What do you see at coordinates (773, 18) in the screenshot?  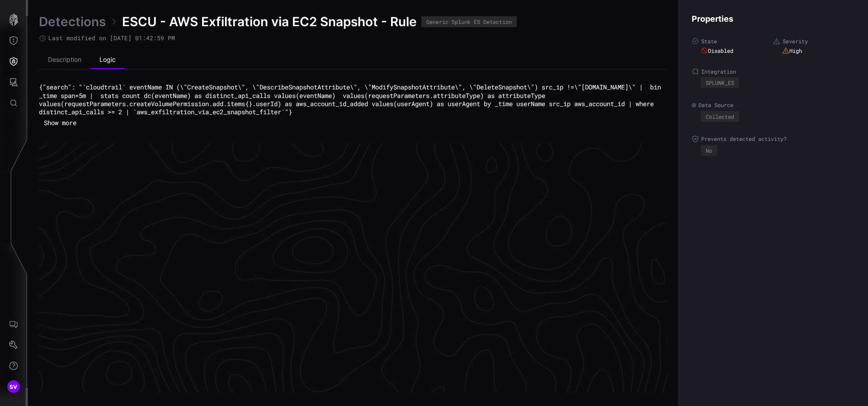 I see `h4: Properties` at bounding box center [773, 18].